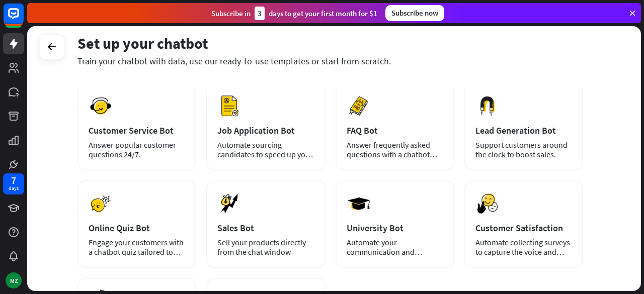  What do you see at coordinates (137, 150) in the screenshot?
I see `div: Answer popular customer questions 24/7.` at bounding box center [137, 150].